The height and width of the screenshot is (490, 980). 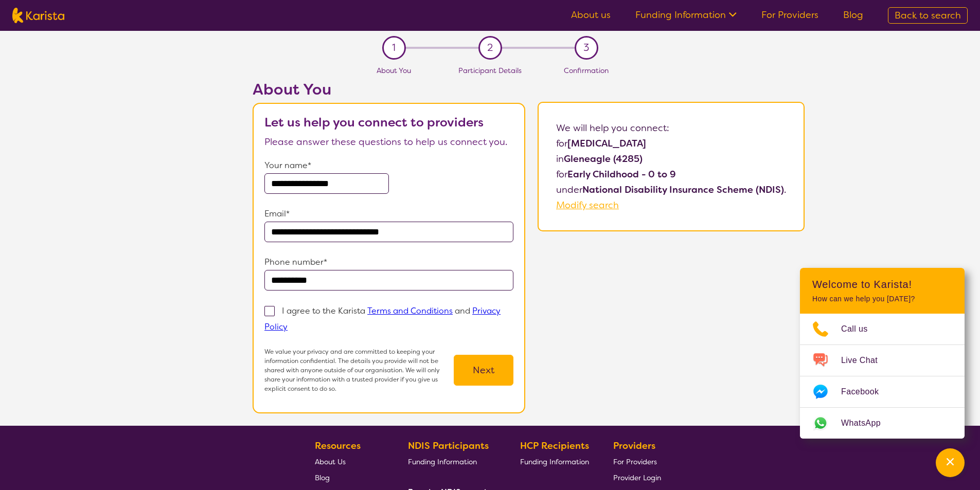 What do you see at coordinates (867, 423) in the screenshot?
I see `span: WhatsApp` at bounding box center [867, 423].